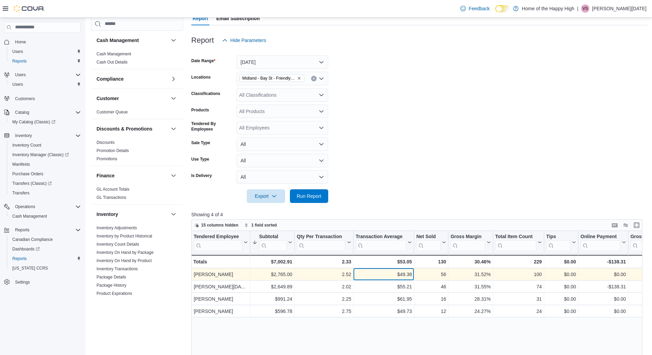  What do you see at coordinates (47, 282) in the screenshot?
I see `span: Settings` at bounding box center [47, 282].